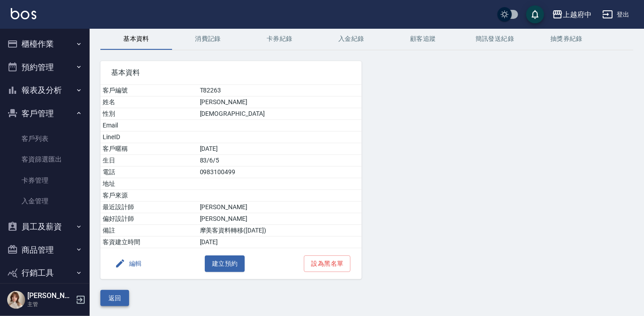 This screenshot has height=316, width=644. I want to click on button: 員工及薪資, so click(44, 227).